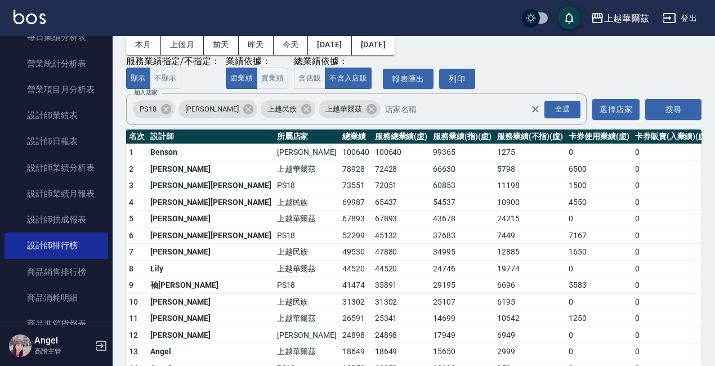 This screenshot has width=715, height=366. Describe the element at coordinates (133, 335) in the screenshot. I see `span: 12` at that location.